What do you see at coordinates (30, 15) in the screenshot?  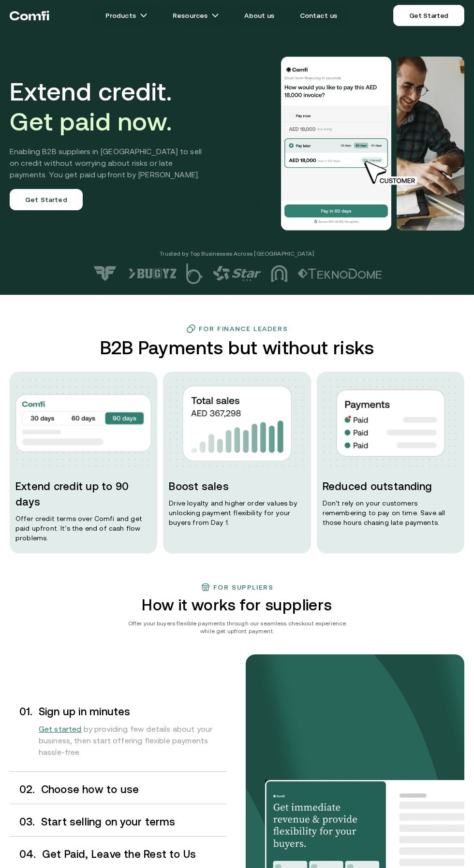 I see `a: Return to the top of the Comfi home page` at bounding box center [30, 15].